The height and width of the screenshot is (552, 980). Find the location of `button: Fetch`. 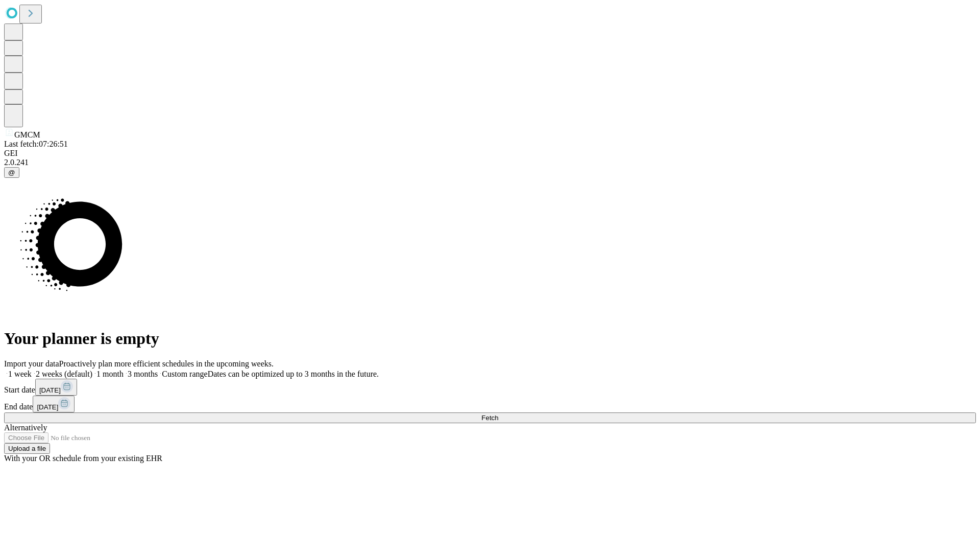

button: Fetch is located at coordinates (490, 417).